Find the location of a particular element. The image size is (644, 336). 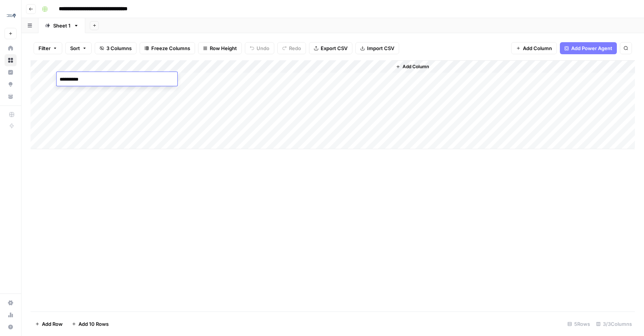

span: 3 Columns is located at coordinates (119, 49).